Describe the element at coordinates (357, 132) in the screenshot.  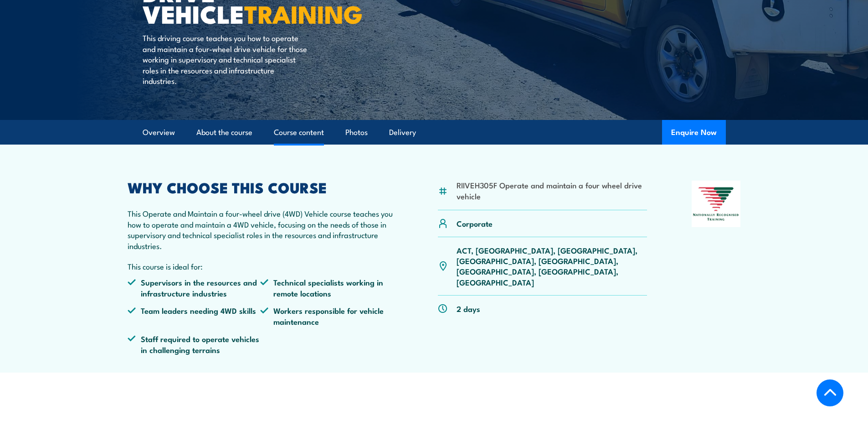
I see `a: Photos` at that location.